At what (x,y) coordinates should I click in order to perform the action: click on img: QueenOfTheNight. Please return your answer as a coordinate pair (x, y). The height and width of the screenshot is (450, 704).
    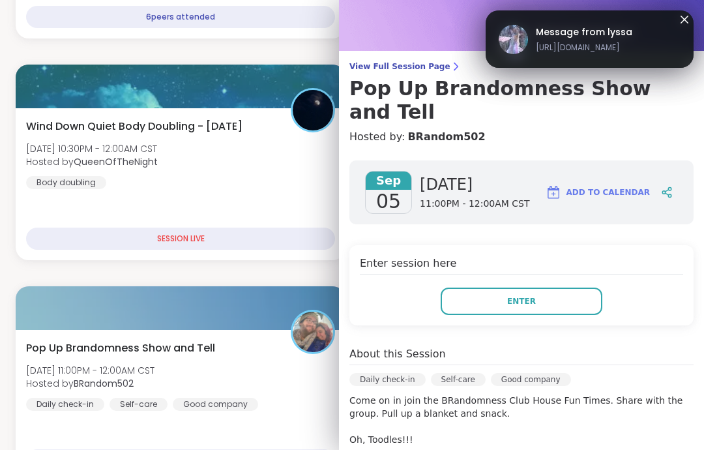
    Looking at the image, I should click on (313, 110).